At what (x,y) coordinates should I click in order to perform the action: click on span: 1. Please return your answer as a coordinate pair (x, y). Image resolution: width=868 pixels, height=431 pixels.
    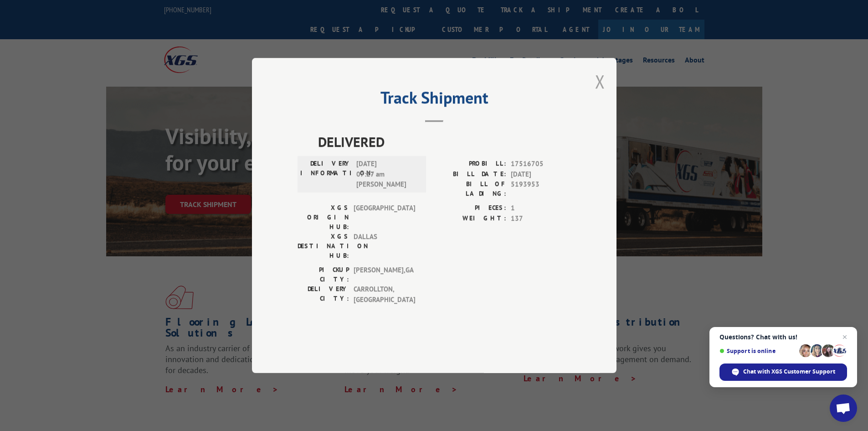
    Looking at the image, I should click on (540, 208).